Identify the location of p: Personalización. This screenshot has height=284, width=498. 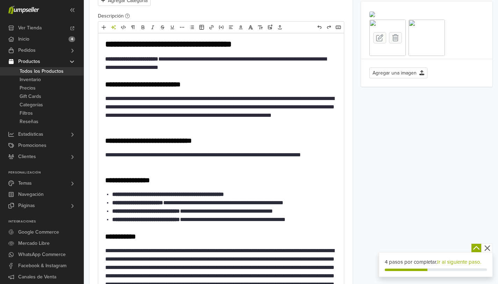
(46, 173).